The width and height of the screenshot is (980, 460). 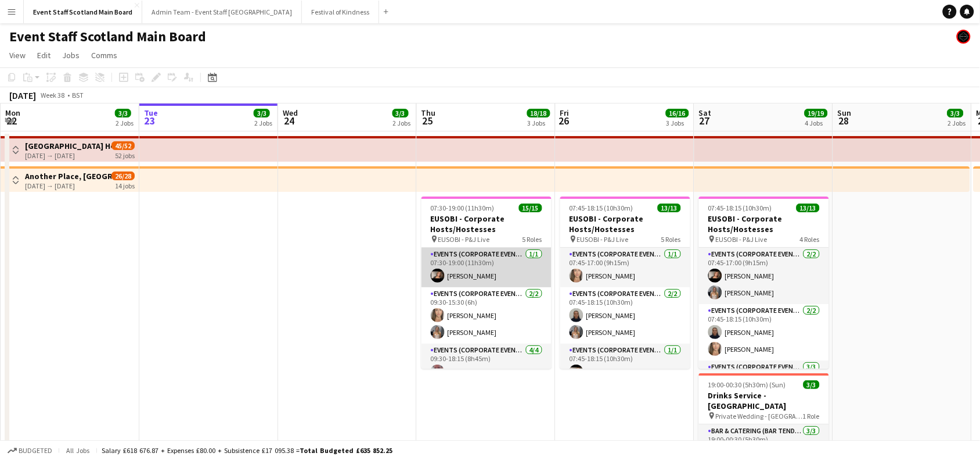 What do you see at coordinates (291, 113) in the screenshot?
I see `span: Wed` at bounding box center [291, 113].